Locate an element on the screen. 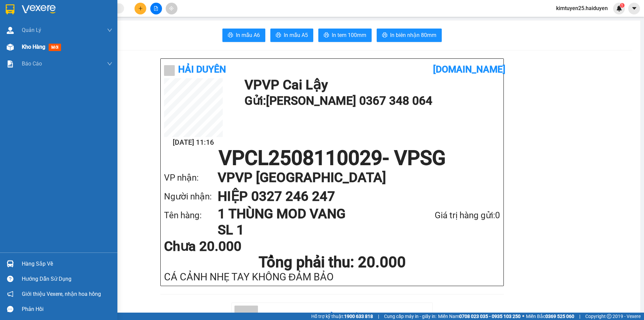 The width and height of the screenshot is (644, 320). b: Hải Duyên is located at coordinates (202, 69).